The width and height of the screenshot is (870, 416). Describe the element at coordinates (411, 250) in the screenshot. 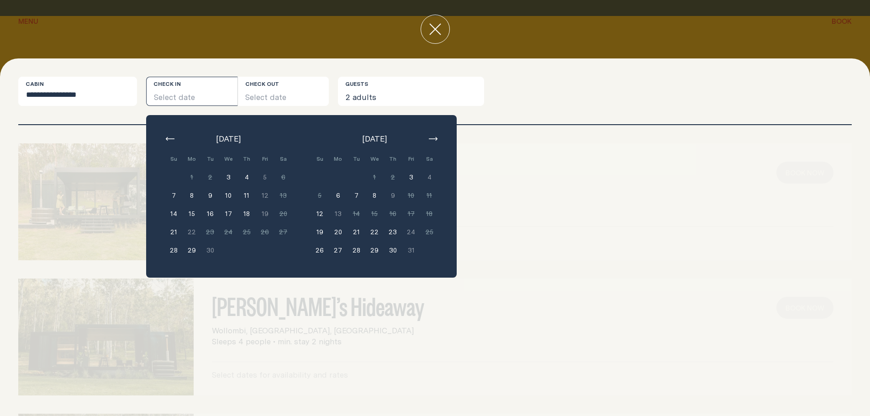

I see `button: 31` at that location.